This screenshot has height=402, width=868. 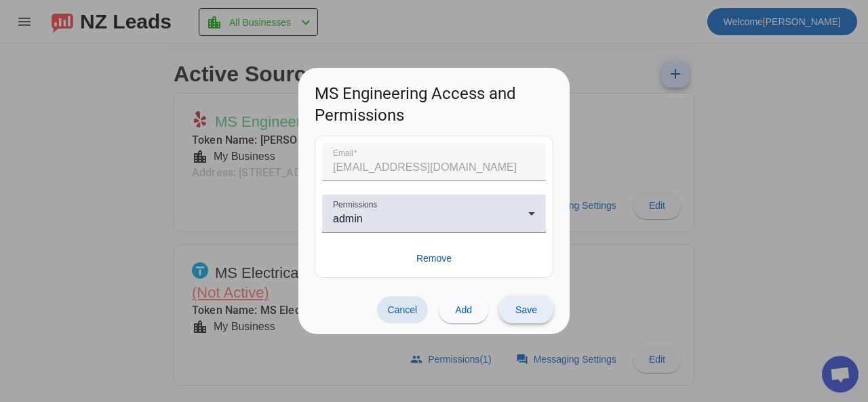 What do you see at coordinates (343, 153) in the screenshot?
I see `mat-label: Email` at bounding box center [343, 153].